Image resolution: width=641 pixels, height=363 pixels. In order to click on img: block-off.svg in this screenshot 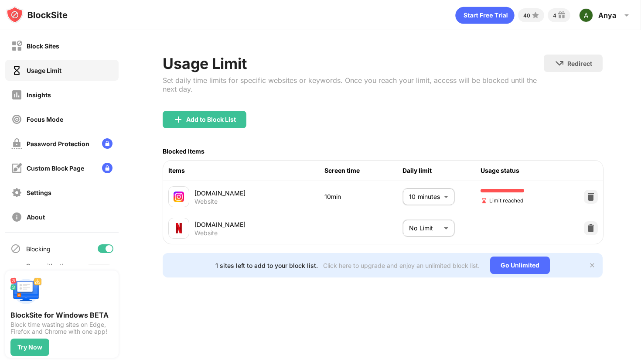, I will do `click(17, 46)`.